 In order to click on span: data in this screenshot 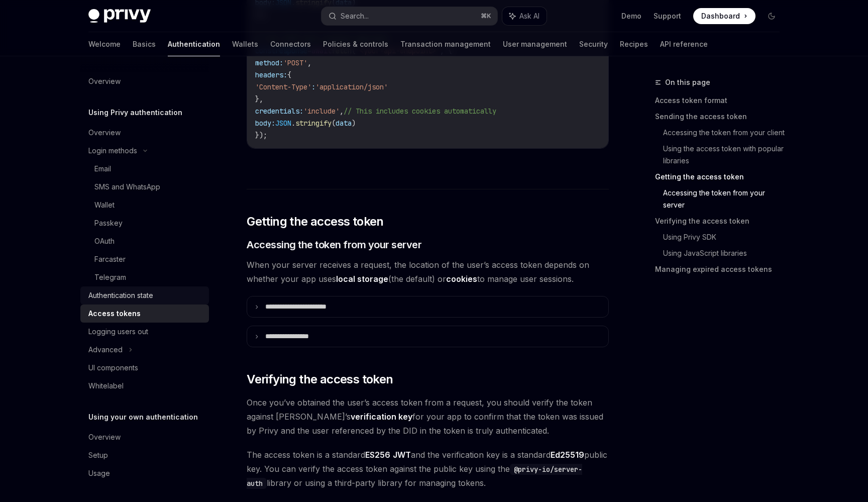, I will do `click(343, 123)`.